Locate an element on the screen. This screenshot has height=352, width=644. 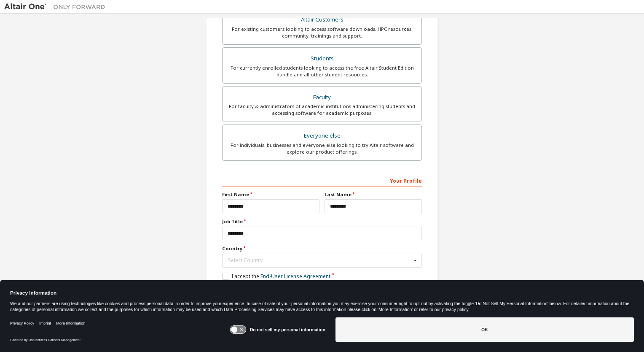
label: First Name is located at coordinates (271, 195).